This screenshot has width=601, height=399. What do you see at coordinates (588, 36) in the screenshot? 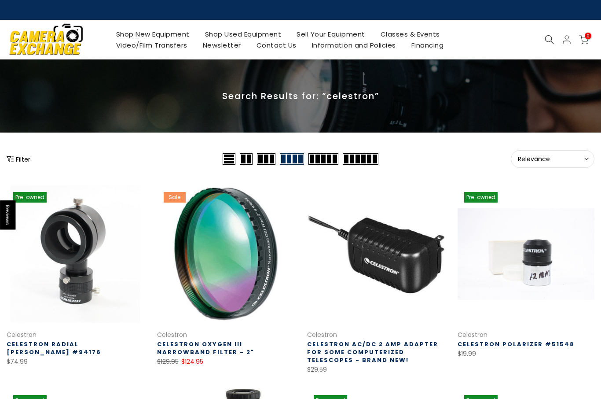
I see `span: 0` at bounding box center [588, 36].